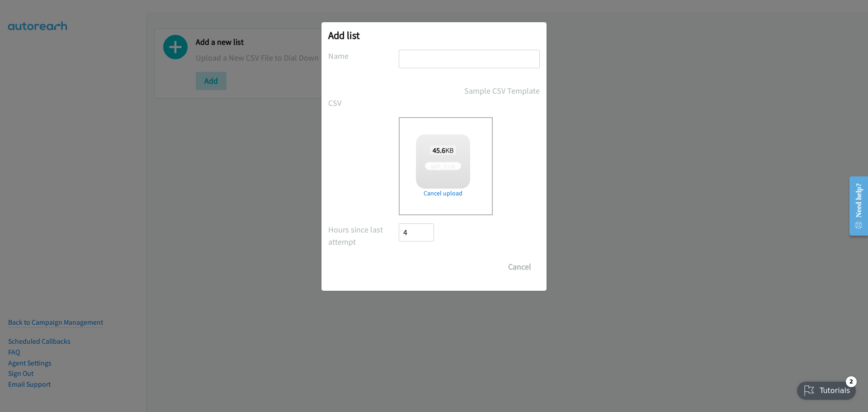 Image resolution: width=868 pixels, height=412 pixels. Describe the element at coordinates (443, 193) in the screenshot. I see `a: Cancel upload` at that location.